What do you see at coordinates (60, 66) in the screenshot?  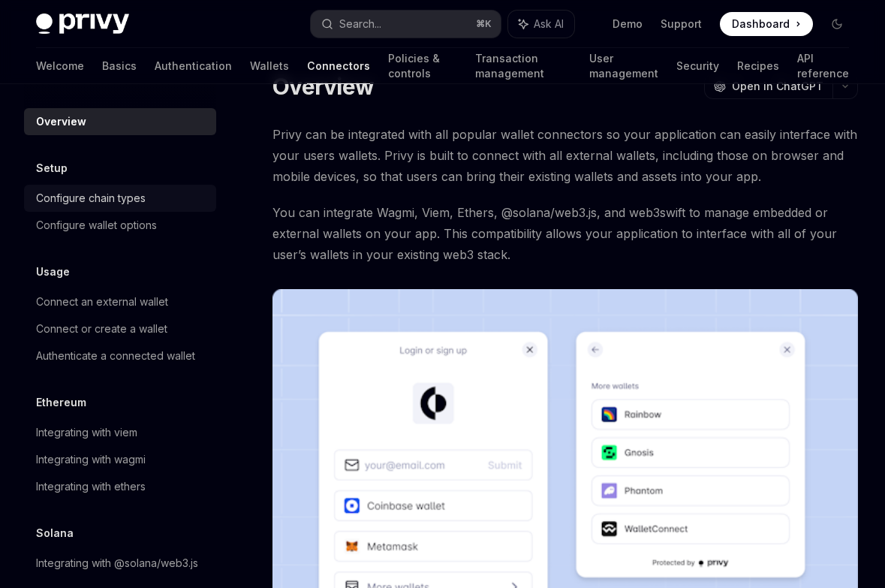 I see `a: Welcome` at bounding box center [60, 66].